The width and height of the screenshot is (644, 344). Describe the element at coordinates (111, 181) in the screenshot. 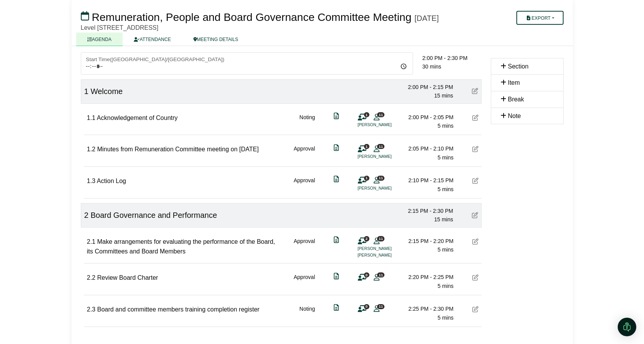

I see `span: Action Log` at that location.